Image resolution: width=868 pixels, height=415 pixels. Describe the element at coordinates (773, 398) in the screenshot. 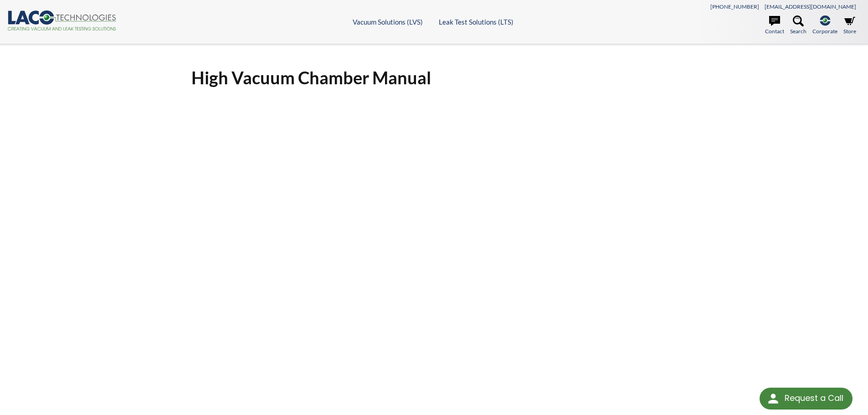

I see `img: round button` at that location.